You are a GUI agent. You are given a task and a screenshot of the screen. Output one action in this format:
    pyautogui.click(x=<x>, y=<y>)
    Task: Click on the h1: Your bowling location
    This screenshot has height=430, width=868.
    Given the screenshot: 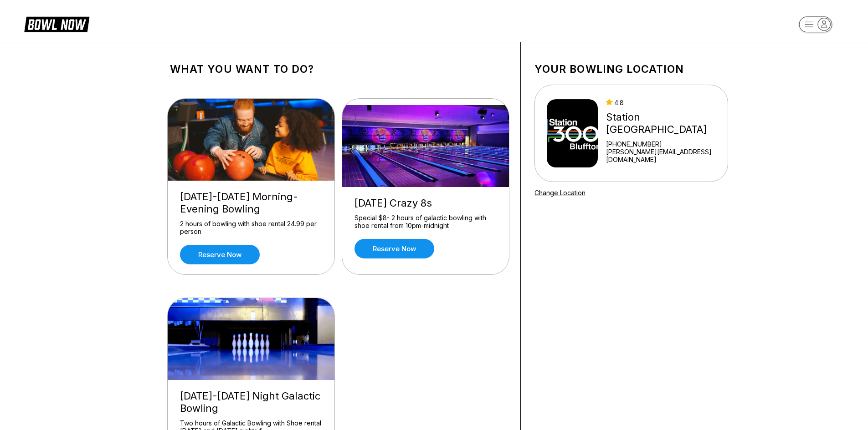 What is the action you would take?
    pyautogui.click(x=631, y=69)
    